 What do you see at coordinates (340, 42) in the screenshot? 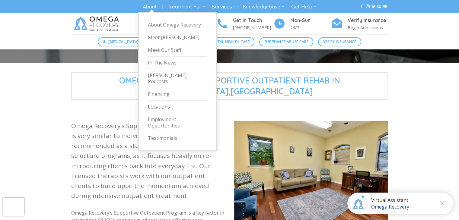
I see `a: Verify Insurance` at bounding box center [340, 42].